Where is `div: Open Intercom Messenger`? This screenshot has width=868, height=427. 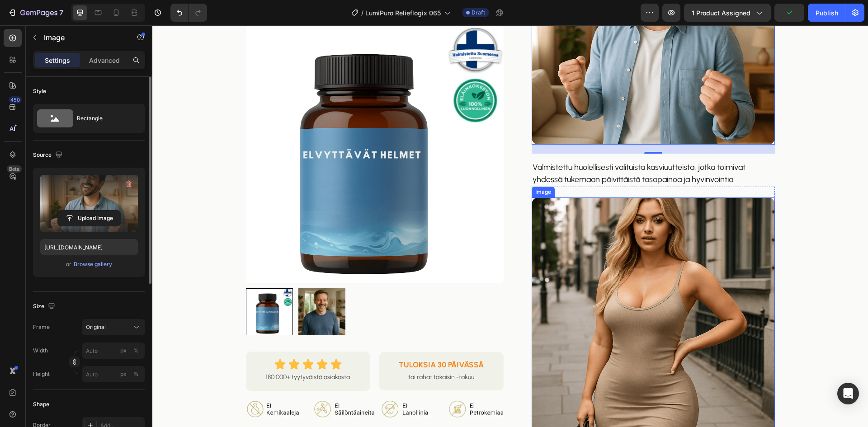 div: Open Intercom Messenger is located at coordinates (848, 393).